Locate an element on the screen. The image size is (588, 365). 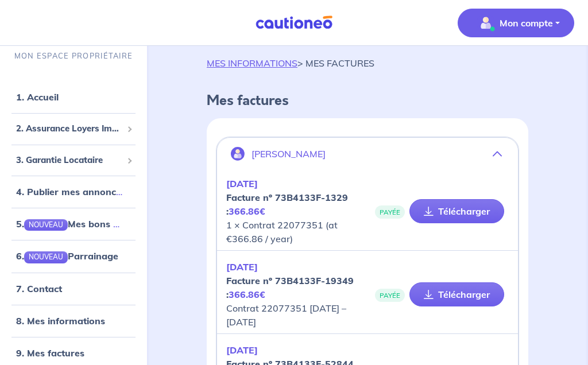
span: 3. Garantie Locataire is located at coordinates (69, 159).